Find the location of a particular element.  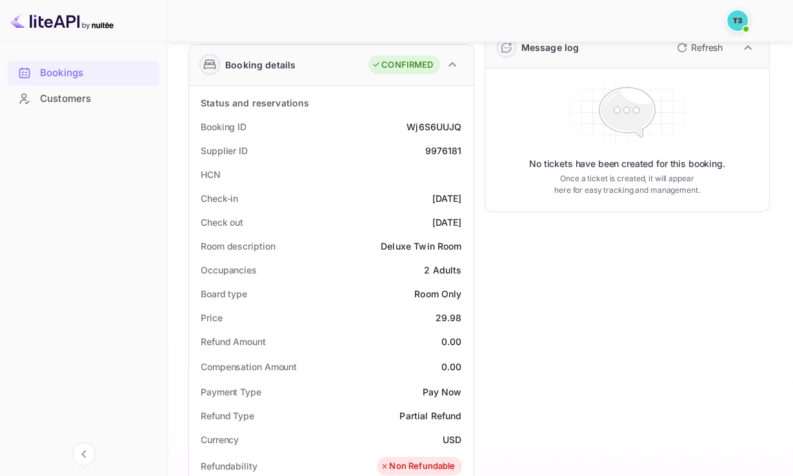

div: Payment Type is located at coordinates (231, 392).